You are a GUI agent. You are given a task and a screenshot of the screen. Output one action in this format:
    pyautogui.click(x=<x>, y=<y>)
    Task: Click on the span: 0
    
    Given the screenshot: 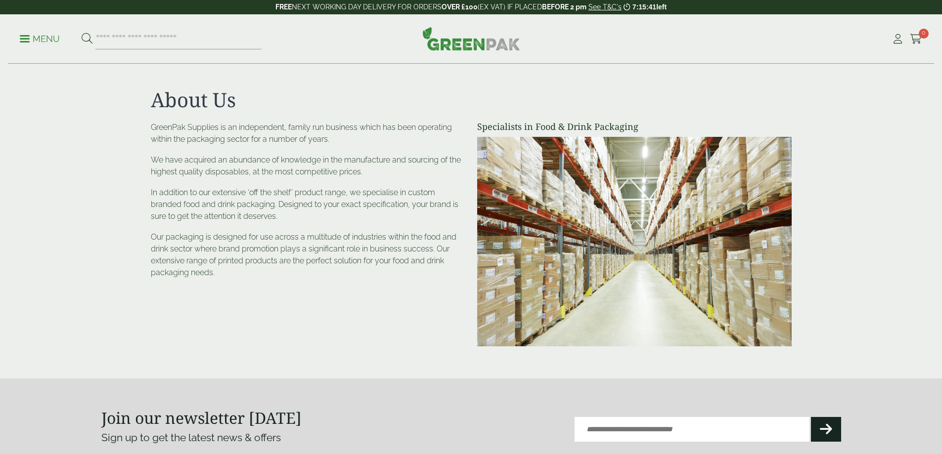 What is the action you would take?
    pyautogui.click(x=923, y=34)
    